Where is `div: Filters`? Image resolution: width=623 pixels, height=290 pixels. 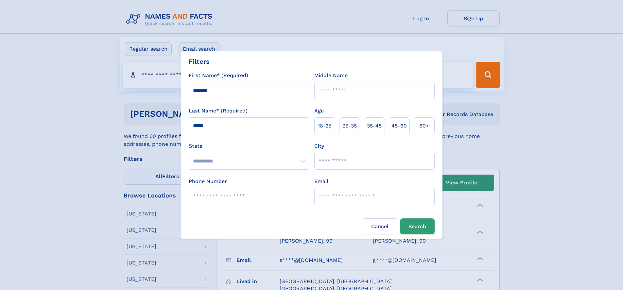
div: Filters is located at coordinates (199, 61).